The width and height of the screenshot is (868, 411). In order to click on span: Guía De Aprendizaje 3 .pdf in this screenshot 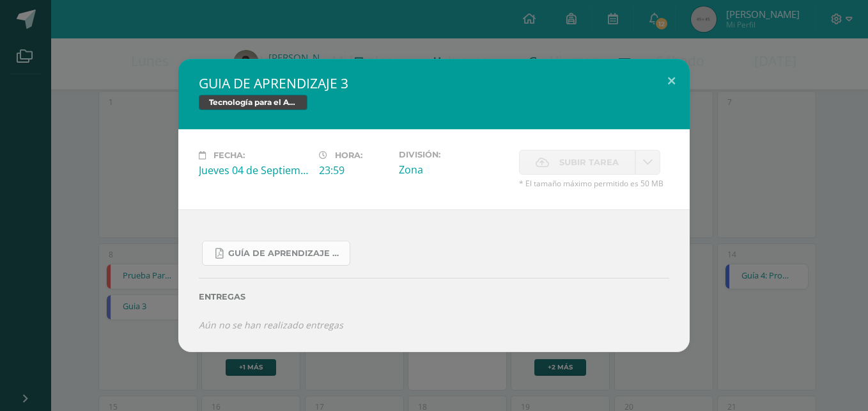, I will do `click(286, 253)`.